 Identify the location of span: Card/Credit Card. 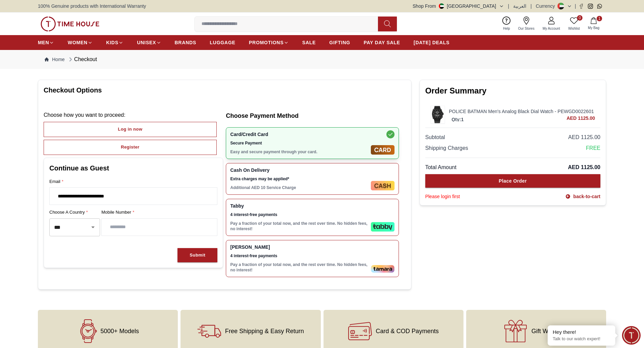
(299, 135).